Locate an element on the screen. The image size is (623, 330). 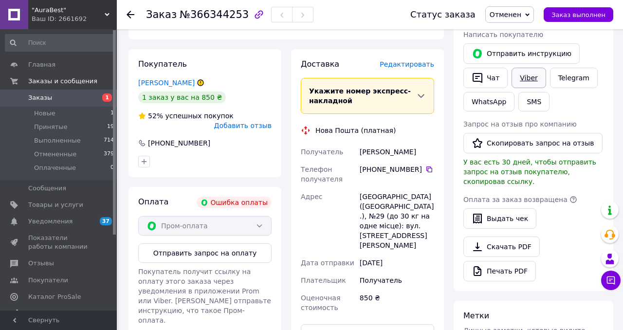
div: Получатель is located at coordinates (397, 280).